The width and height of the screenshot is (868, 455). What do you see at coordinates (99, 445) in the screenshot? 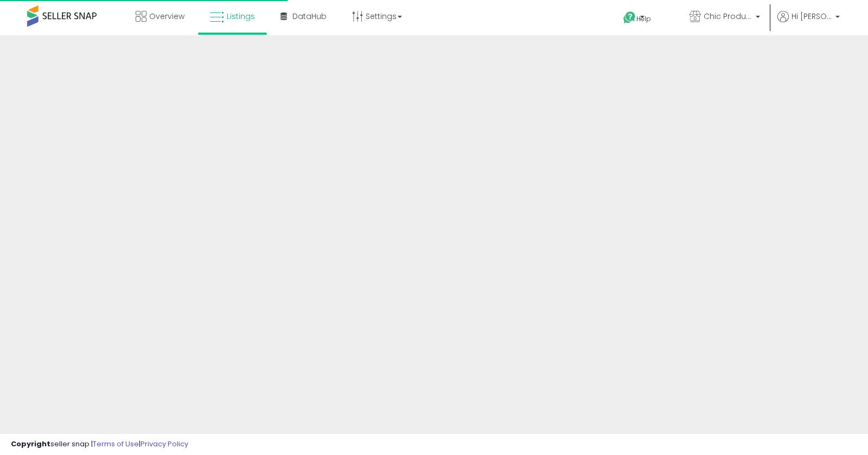
I see `div: seller snap | |` at bounding box center [99, 445].